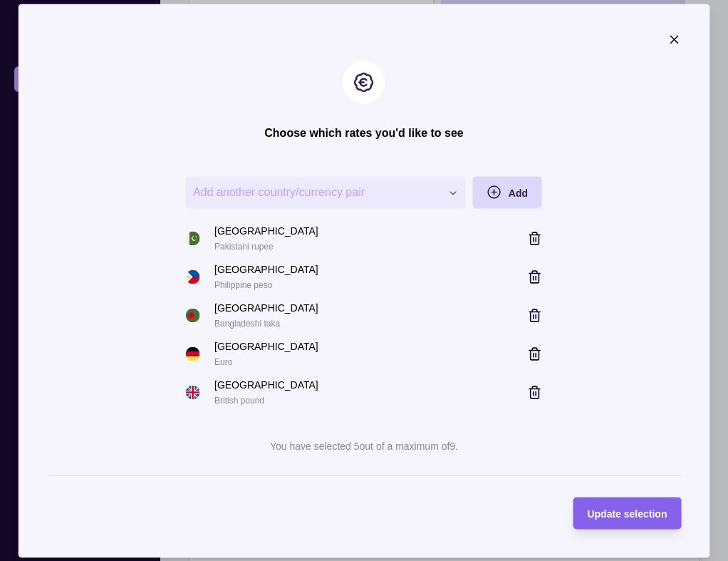 This screenshot has height=561, width=728. What do you see at coordinates (193, 392) in the screenshot?
I see `img: gb` at bounding box center [193, 392].